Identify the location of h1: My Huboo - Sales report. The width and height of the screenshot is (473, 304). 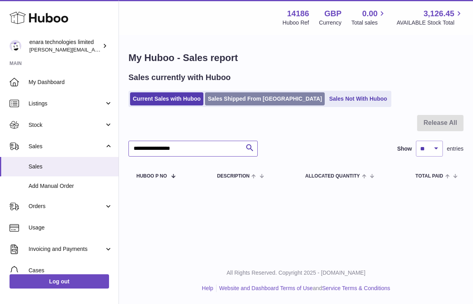
(296, 58).